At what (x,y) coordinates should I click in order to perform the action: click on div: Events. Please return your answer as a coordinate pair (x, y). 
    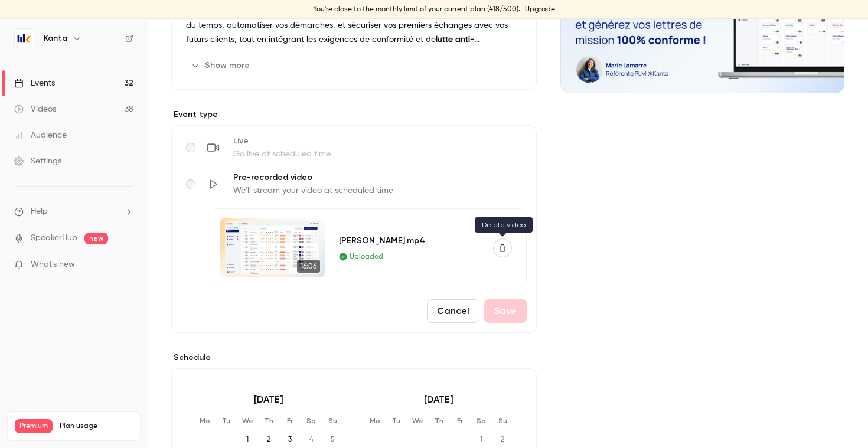
    Looking at the image, I should click on (35, 83).